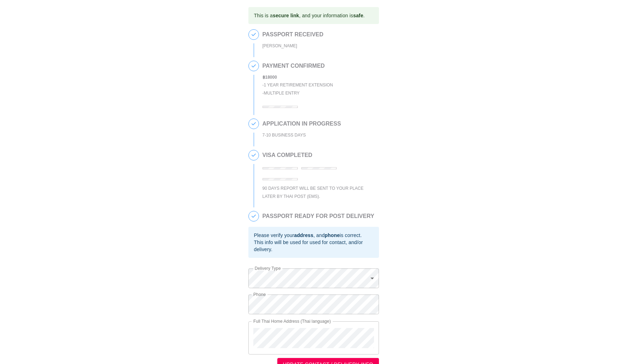 This screenshot has width=627, height=364. I want to click on h2: PASSPORT READY FOR POST DELIVERY, so click(318, 216).